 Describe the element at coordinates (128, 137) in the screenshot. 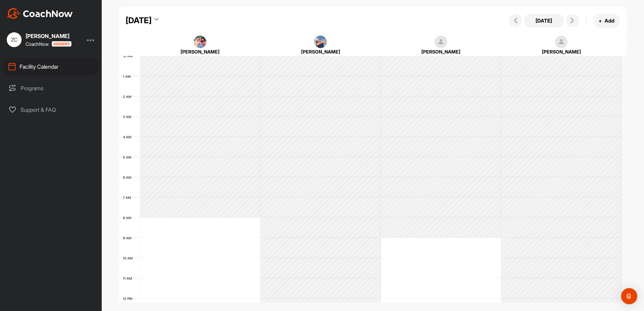

I see `div: 4 AM` at that location.